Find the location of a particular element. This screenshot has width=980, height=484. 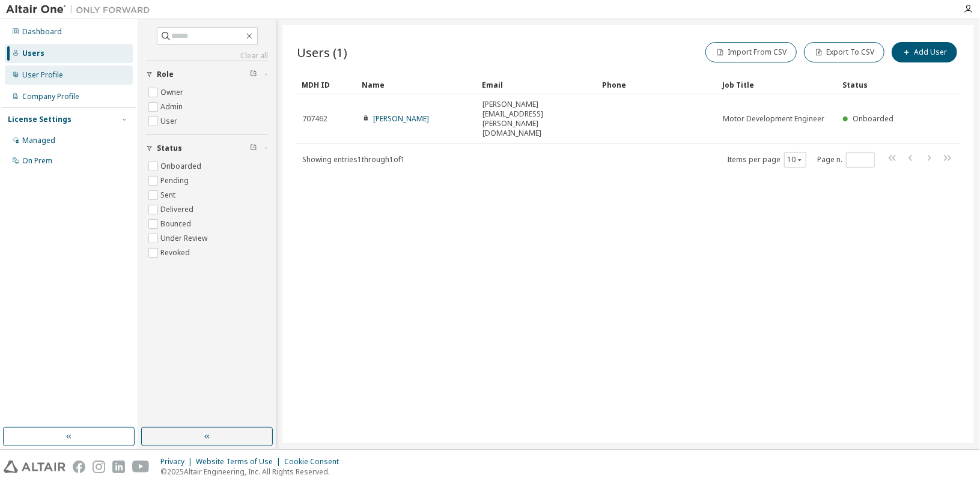

button: 10 is located at coordinates (795, 160).